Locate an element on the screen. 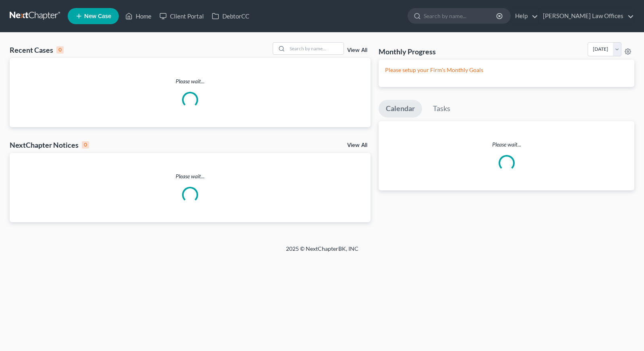 The width and height of the screenshot is (644, 351). a: Help is located at coordinates (525, 16).